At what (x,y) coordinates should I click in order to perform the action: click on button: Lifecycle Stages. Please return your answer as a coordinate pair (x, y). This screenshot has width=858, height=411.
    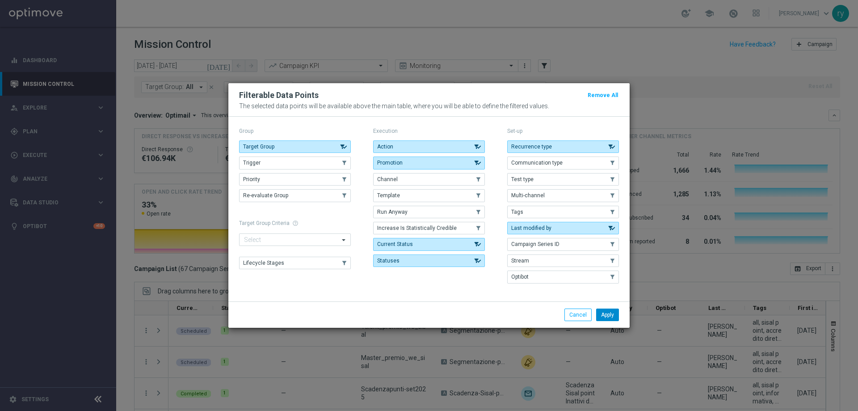
    Looking at the image, I should click on (295, 263).